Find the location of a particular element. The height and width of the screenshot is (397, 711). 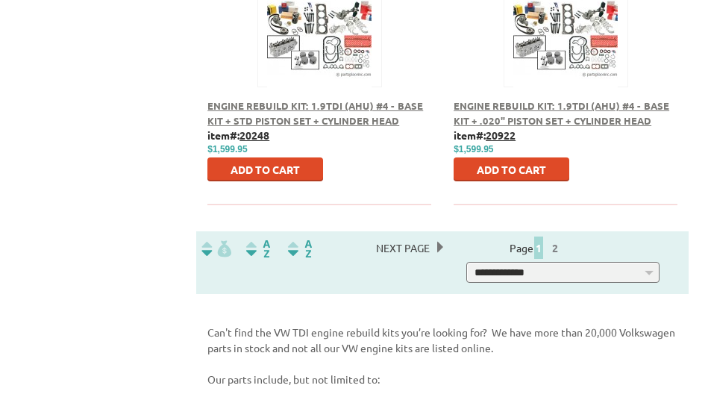

span: Engine Rebuild Kit: 1.9TDI (AHU) #4 - Base Kit + STD Piston Set + Cylinder head is located at coordinates (315, 113).